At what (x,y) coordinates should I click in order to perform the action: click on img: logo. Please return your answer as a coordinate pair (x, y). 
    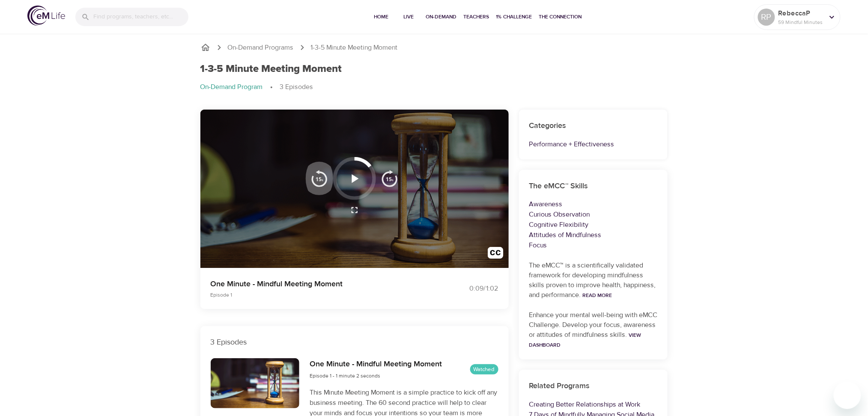
    Looking at the image, I should click on (46, 15).